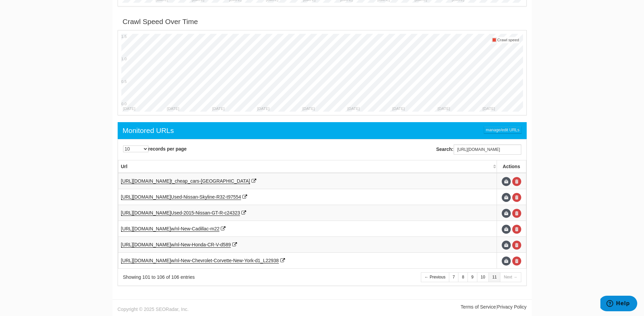 Image resolution: width=644 pixels, height=316 pixels. I want to click on a: 10, so click(483, 277).